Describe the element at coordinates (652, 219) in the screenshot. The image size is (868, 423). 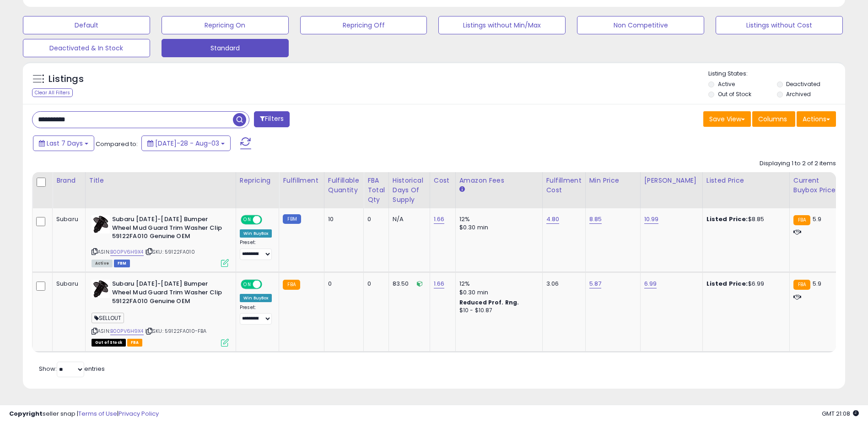
I see `a: 10.99` at that location.